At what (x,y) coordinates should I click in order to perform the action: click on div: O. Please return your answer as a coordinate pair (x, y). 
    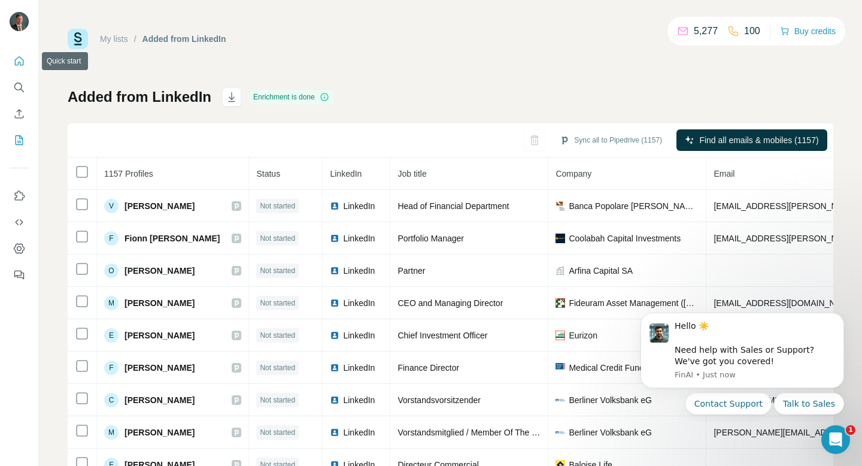
    Looking at the image, I should click on (111, 271).